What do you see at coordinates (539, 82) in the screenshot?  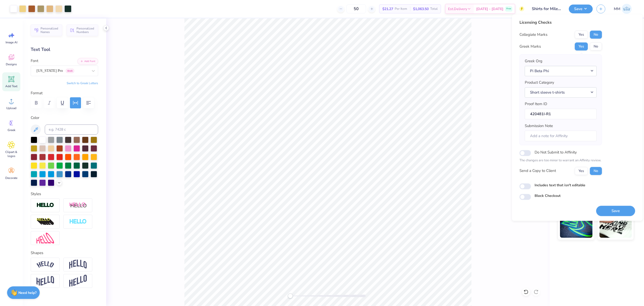 I see `label: Product Category` at bounding box center [539, 82].